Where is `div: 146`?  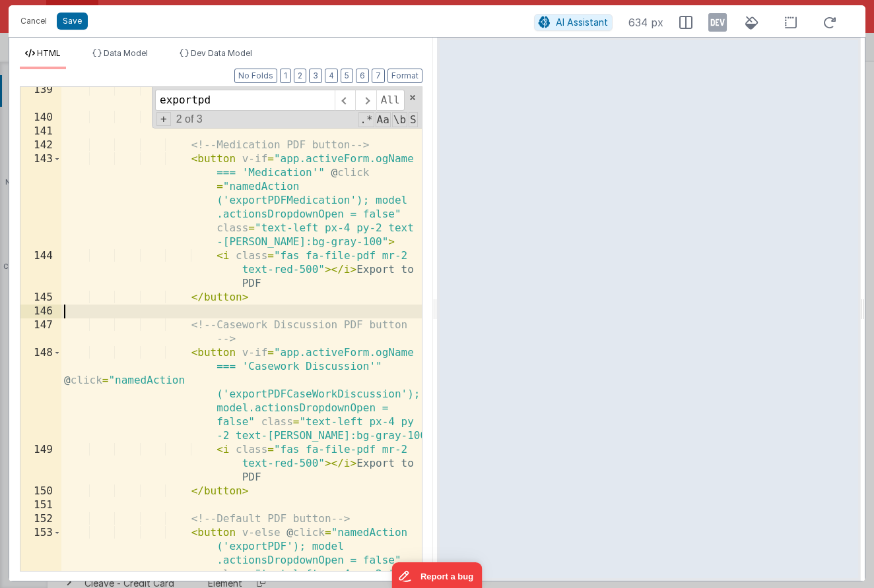 div: 146 is located at coordinates (41, 311).